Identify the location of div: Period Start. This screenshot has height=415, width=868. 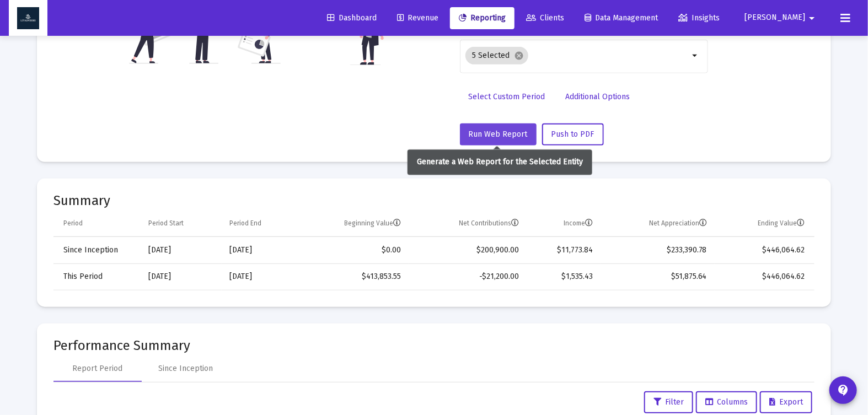
(166, 223).